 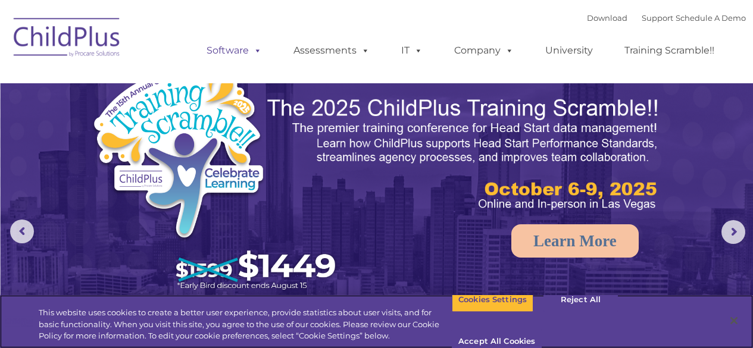 What do you see at coordinates (492, 300) in the screenshot?
I see `button: Cookies Settings` at bounding box center [492, 300].